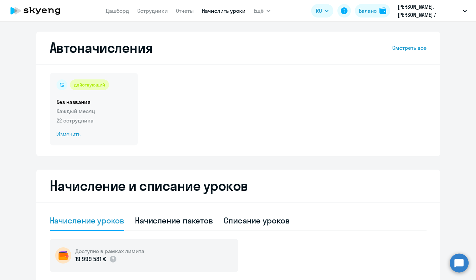 Image resolution: width=476 pixels, height=280 pixels. I want to click on a: Сотрудники, so click(152, 11).